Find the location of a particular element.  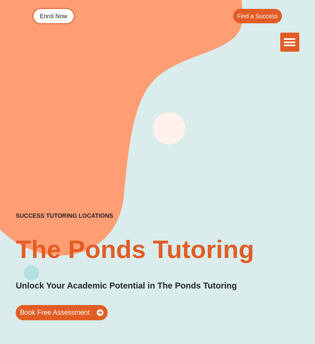

p: Unlock Your Academic Potential in The Ponds Tutoring is located at coordinates (126, 285).